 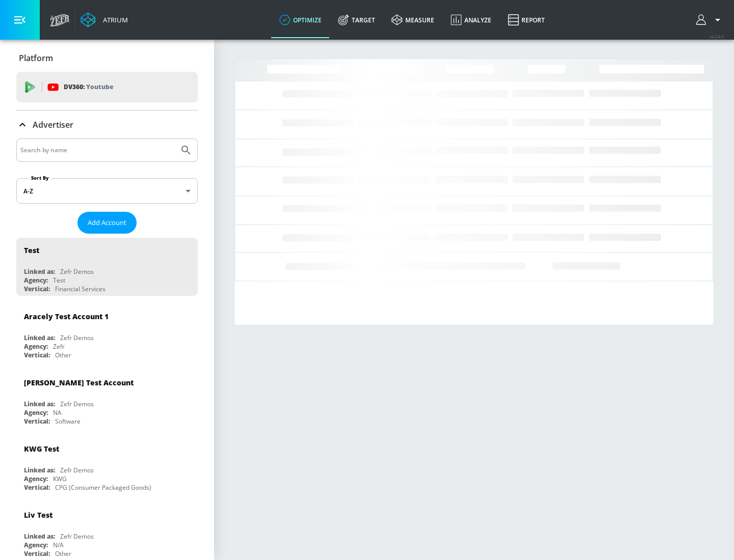 I want to click on div: Aracely Test Account 1, so click(x=66, y=316).